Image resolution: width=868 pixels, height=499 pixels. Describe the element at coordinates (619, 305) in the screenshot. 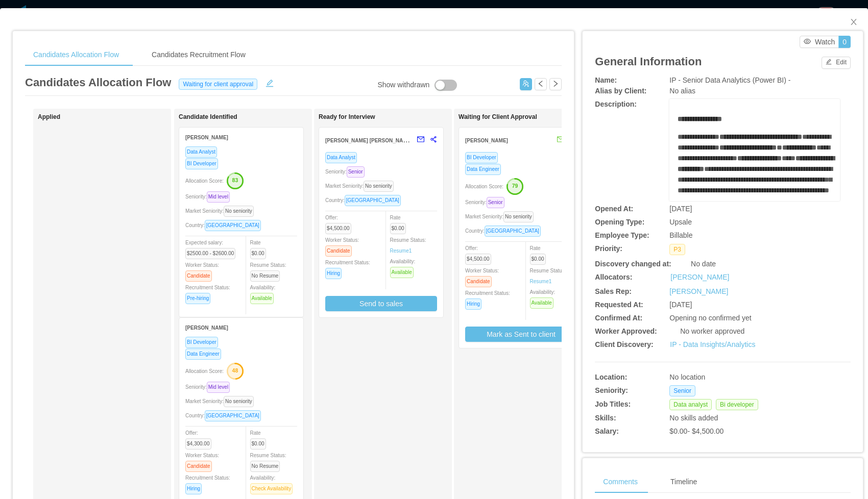

I see `b: Requested At:` at that location.